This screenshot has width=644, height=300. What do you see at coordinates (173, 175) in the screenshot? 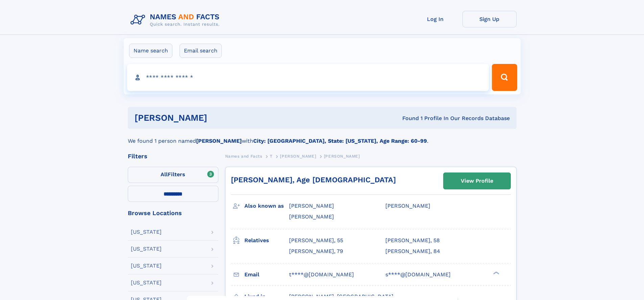
I see `label: Filters` at bounding box center [173, 175].